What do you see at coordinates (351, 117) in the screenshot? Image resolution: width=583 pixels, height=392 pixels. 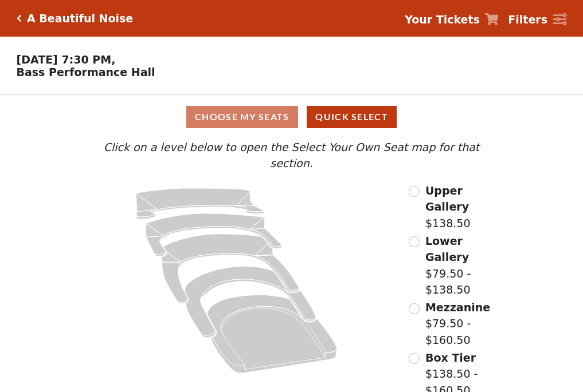 I see `button: Quick Select` at bounding box center [351, 117].